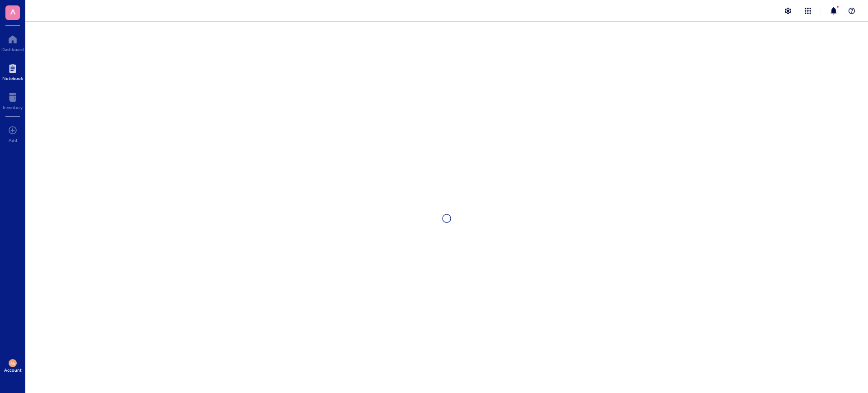 The width and height of the screenshot is (868, 393). I want to click on a: Inventory, so click(13, 100).